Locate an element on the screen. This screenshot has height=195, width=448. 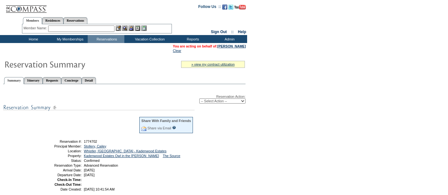
span: Advanced Reservation is located at coordinates (101, 165).